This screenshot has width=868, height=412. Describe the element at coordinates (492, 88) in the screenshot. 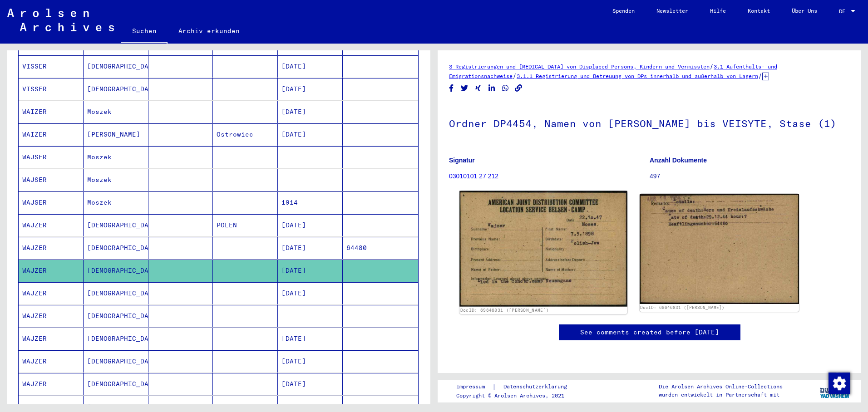

I see `button: Share on LinkedIn` at that location.